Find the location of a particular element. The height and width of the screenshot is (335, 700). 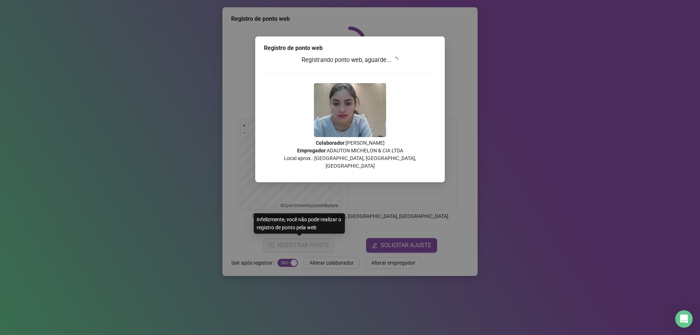

strong: Empregador is located at coordinates (311, 151).